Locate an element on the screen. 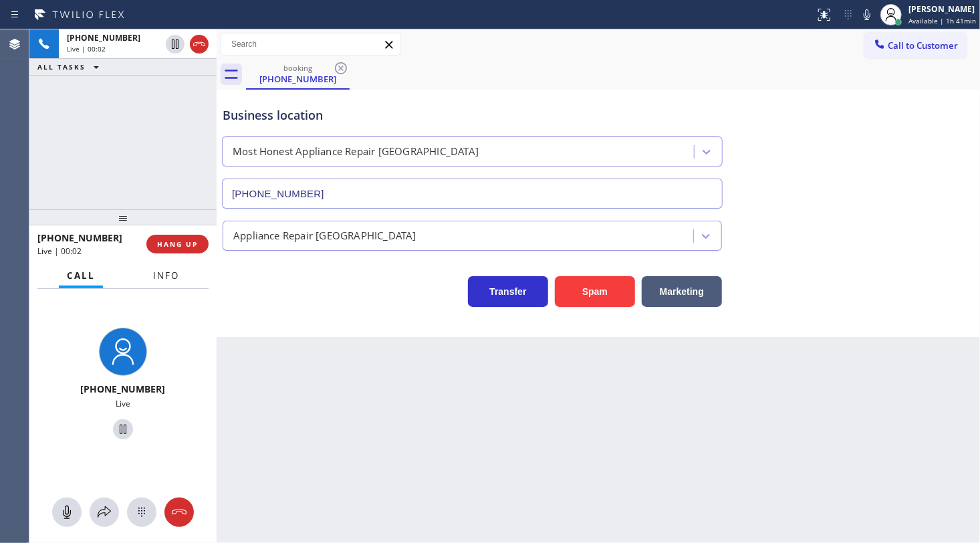 The height and width of the screenshot is (543, 980). span: ALL TASKS is located at coordinates (62, 67).